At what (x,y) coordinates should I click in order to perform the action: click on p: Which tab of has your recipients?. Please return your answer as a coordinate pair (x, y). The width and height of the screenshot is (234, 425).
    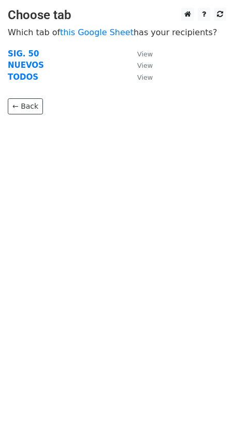
    Looking at the image, I should click on (117, 32).